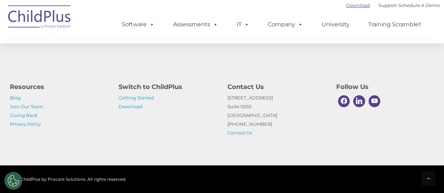 The width and height of the screenshot is (444, 193). I want to click on a: Support, so click(387, 5).